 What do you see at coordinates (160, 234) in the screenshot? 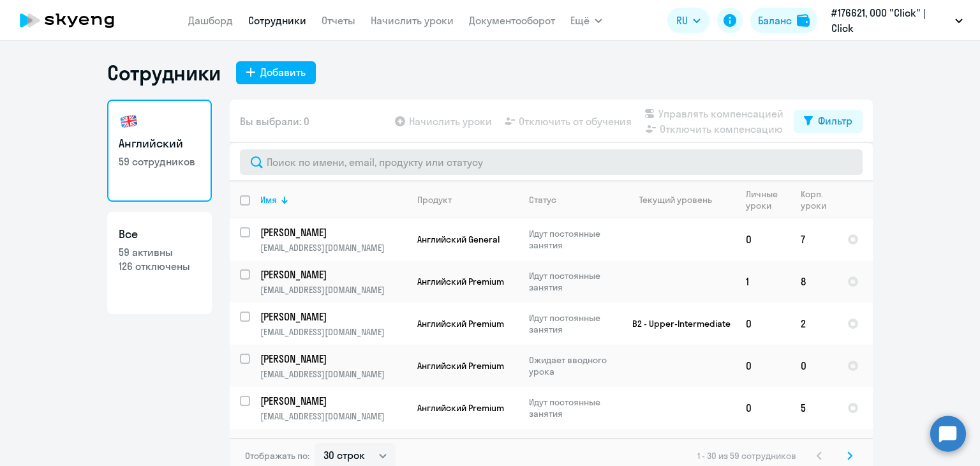
I see `h3: Все` at bounding box center [160, 234].